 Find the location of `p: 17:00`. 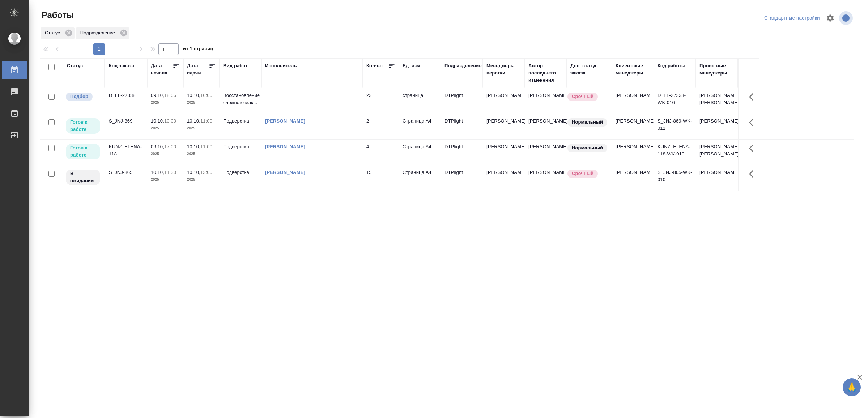

p: 17:00 is located at coordinates (170, 146).